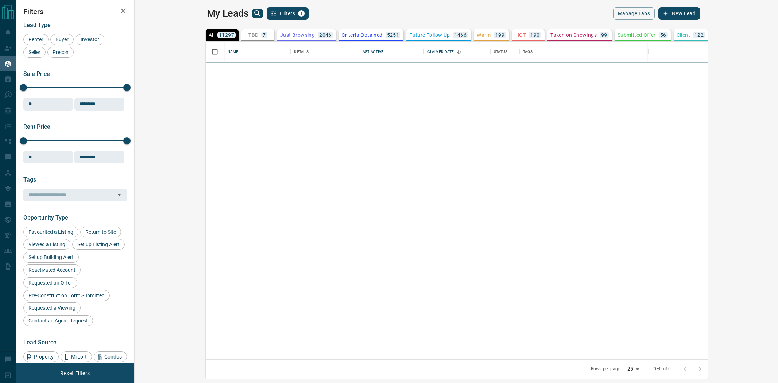 The width and height of the screenshot is (778, 383). What do you see at coordinates (51, 257) in the screenshot?
I see `div: Set up Building Alert` at bounding box center [51, 257].